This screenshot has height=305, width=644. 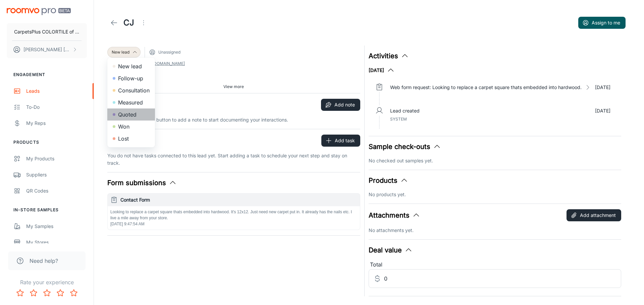 What do you see at coordinates (131, 139) in the screenshot?
I see `li: Lost` at bounding box center [131, 139].